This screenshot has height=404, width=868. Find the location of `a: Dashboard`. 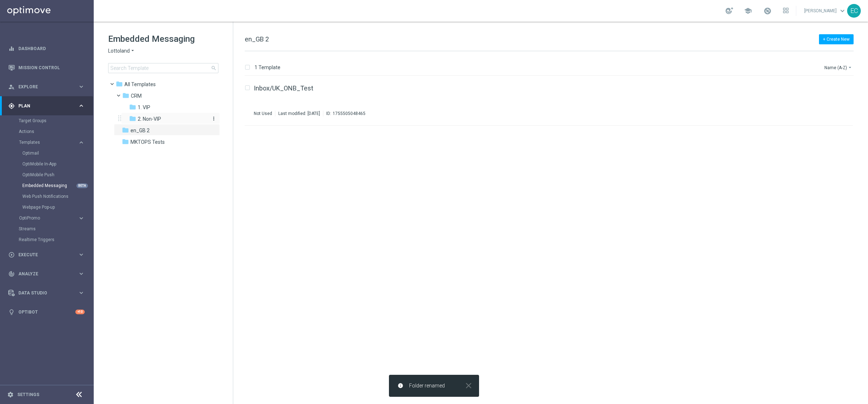

a: Dashboard is located at coordinates (52, 48).